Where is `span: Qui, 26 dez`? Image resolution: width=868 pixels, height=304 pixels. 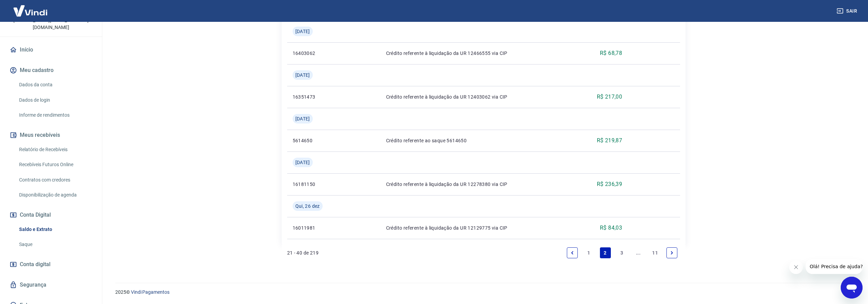 span: Qui, 26 dez is located at coordinates (308, 206).